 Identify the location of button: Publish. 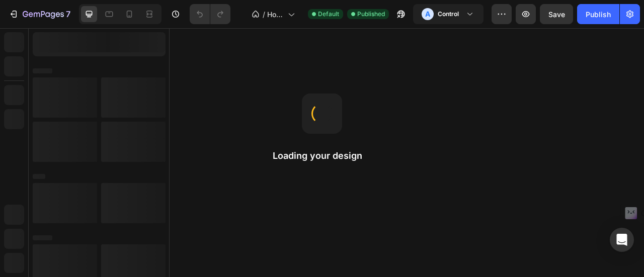
(599, 14).